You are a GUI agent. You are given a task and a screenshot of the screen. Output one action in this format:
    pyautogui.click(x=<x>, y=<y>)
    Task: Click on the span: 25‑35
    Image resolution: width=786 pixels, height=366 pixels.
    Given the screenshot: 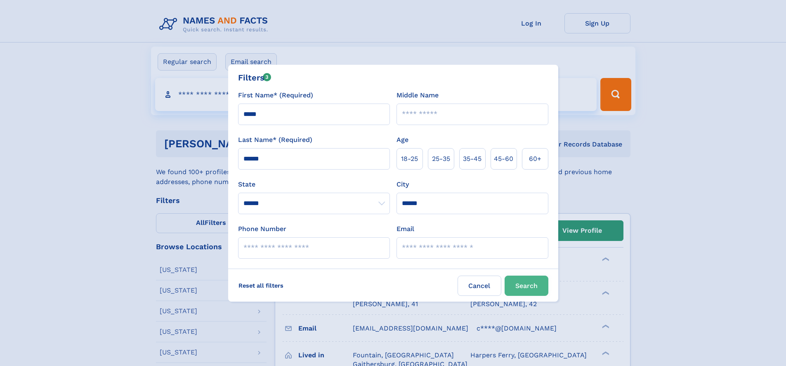 What is the action you would take?
    pyautogui.click(x=441, y=159)
    